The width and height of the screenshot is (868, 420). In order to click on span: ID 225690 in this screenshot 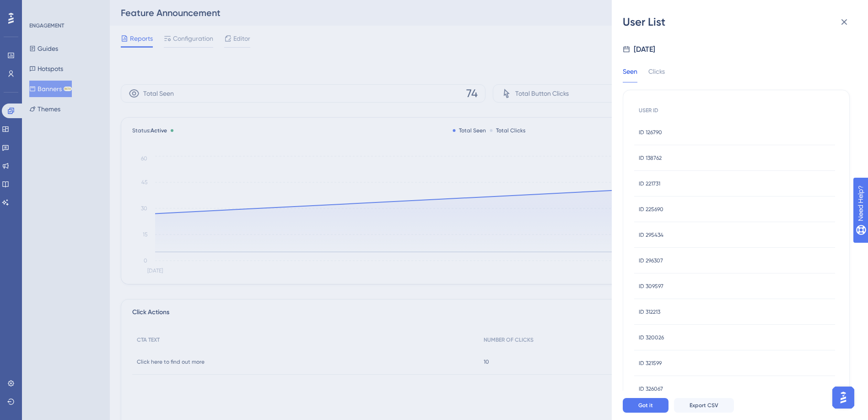, I will do `click(651, 209)`.